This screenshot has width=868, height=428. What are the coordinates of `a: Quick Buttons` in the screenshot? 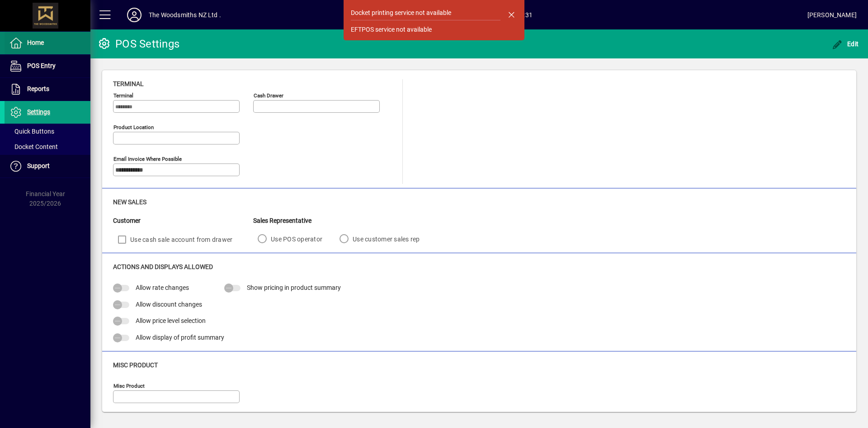 It's located at (47, 131).